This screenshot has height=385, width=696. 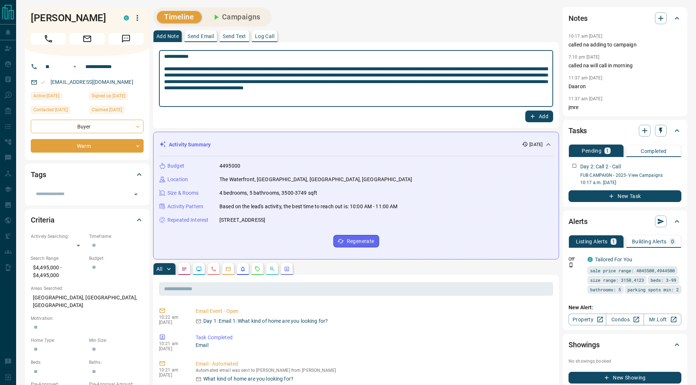 I want to click on a: FUB CAMPAIGN - 2025- View Campaigns, so click(x=621, y=175).